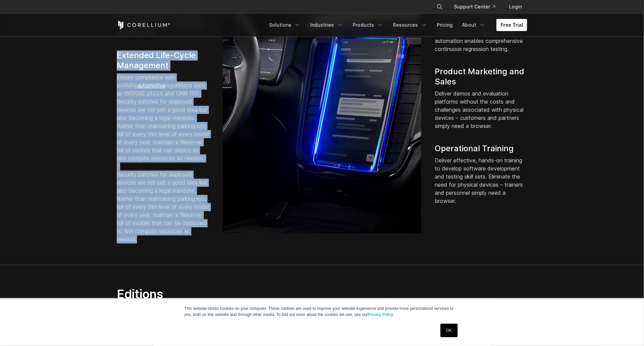 This screenshot has height=346, width=644. I want to click on a: automotive, so click(151, 85).